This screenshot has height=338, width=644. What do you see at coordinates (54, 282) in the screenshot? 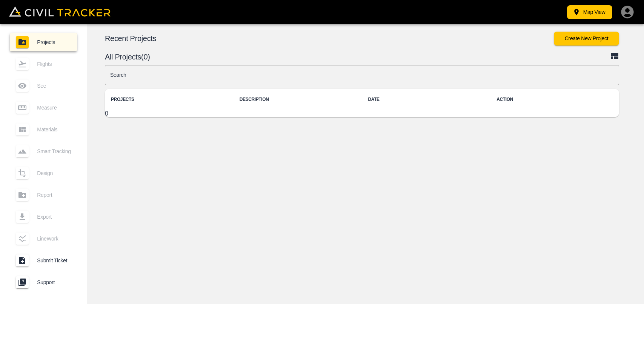
I see `span: Support` at bounding box center [54, 282].